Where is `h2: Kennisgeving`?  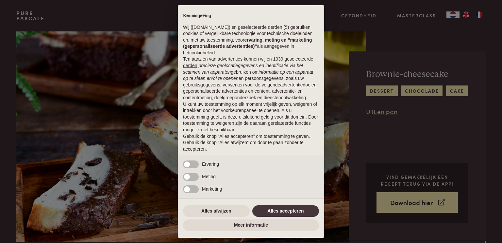
h2: Kennisgeving is located at coordinates (251, 16).